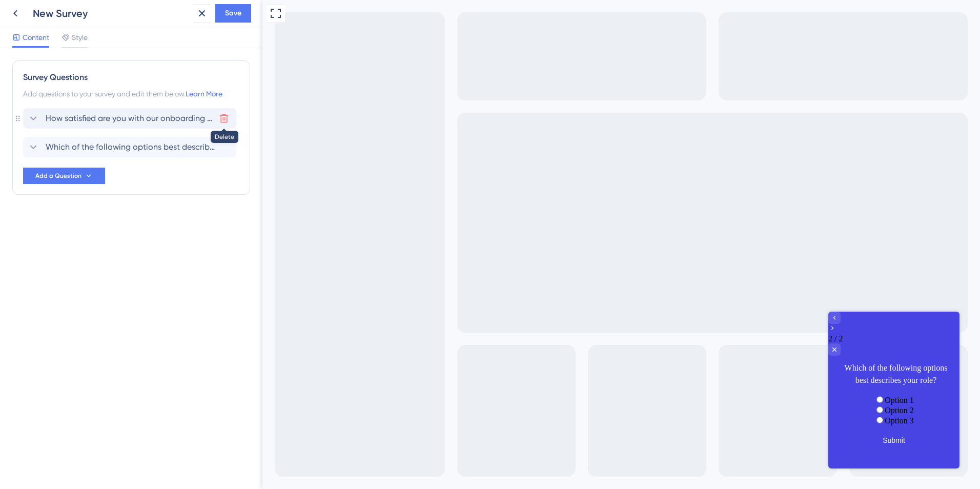 The height and width of the screenshot is (489, 980). Describe the element at coordinates (80, 38) in the screenshot. I see `span: Style` at that location.